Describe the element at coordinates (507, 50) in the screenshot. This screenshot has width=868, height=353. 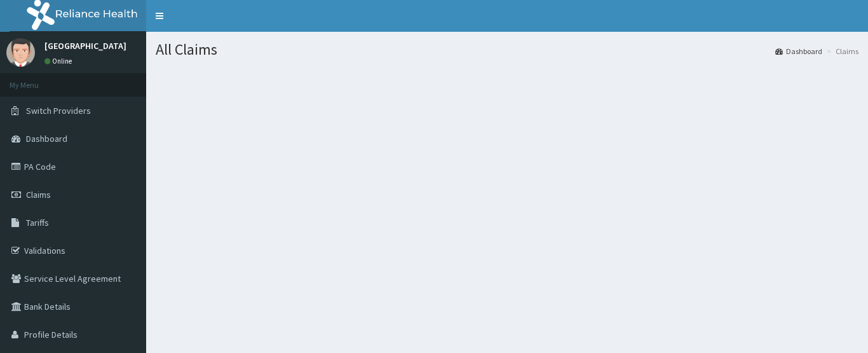
I see `h1: All Claims` at that location.